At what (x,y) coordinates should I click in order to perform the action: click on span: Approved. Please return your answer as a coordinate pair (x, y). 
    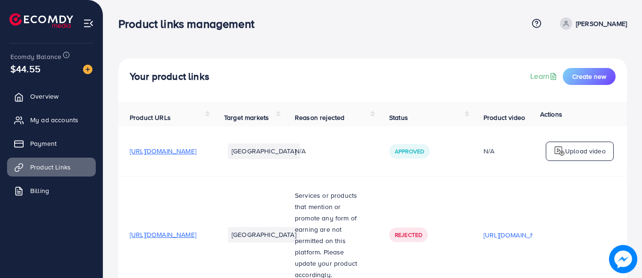
    Looking at the image, I should click on (410, 151).